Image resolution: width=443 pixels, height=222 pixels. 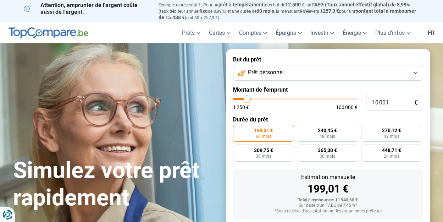 I want to click on label: But du prêt, so click(x=328, y=59).